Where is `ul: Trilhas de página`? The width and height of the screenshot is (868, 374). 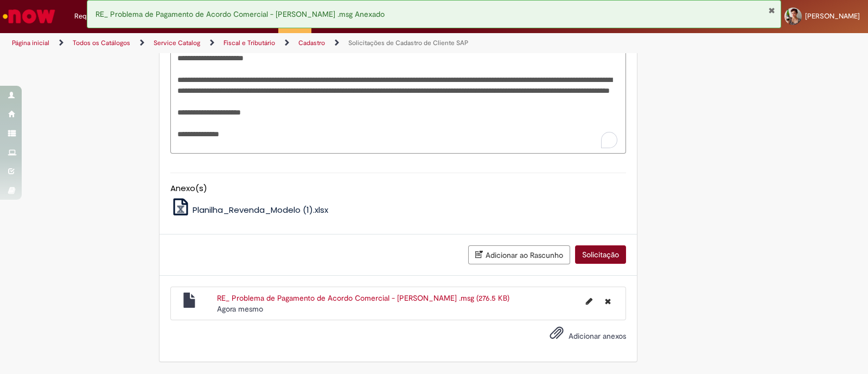 ul: Trilhas de página is located at coordinates (290, 43).